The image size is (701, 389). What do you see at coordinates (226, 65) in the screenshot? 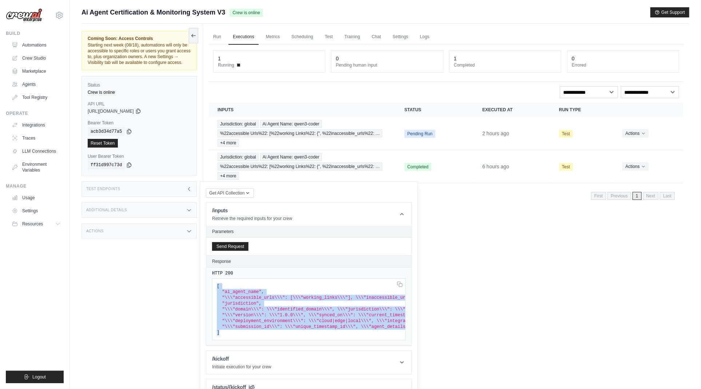
I see `span: Running` at bounding box center [226, 65].